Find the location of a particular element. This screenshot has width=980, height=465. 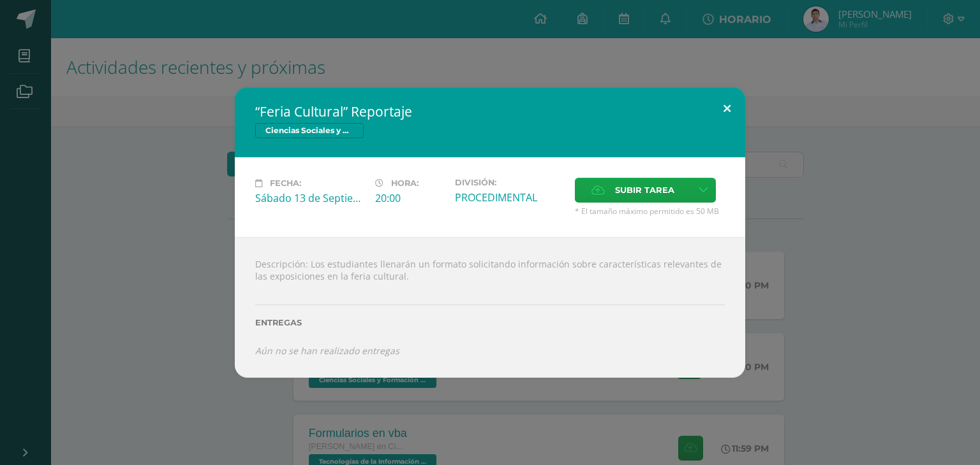

span: Fecha: is located at coordinates (285, 183).